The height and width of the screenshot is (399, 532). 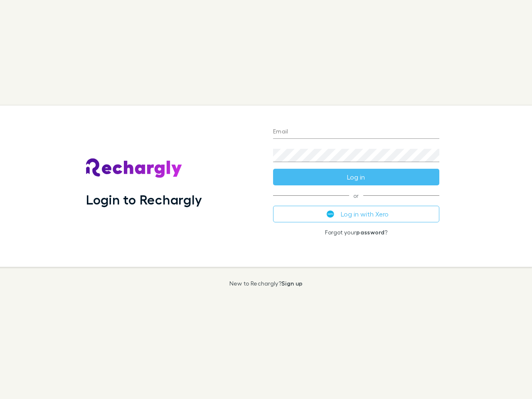 What do you see at coordinates (370, 232) in the screenshot?
I see `a: password` at bounding box center [370, 232].